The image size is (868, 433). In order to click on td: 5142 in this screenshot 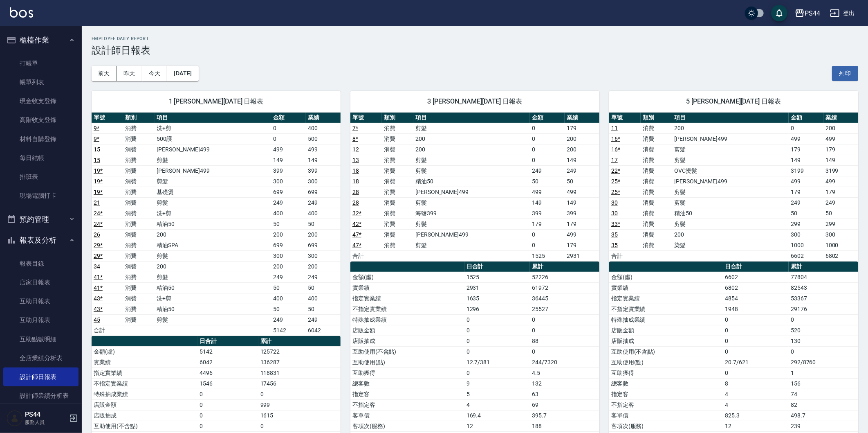, I will do `click(288, 330)`.